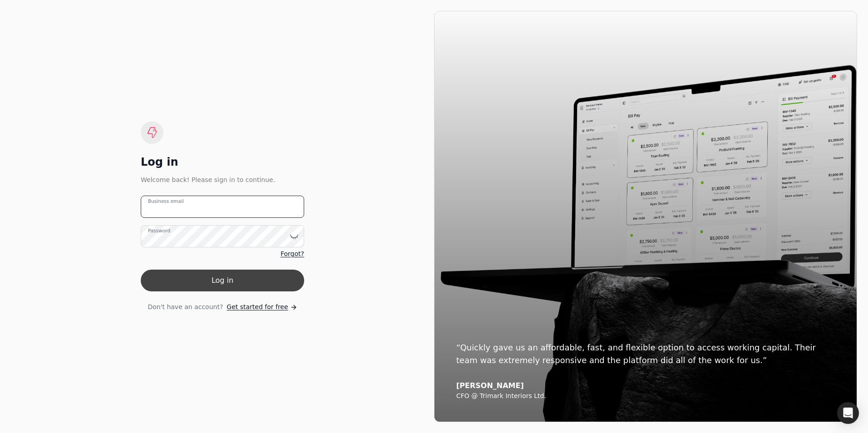 The width and height of the screenshot is (868, 433). What do you see at coordinates (223, 281) in the screenshot?
I see `button: Log in` at bounding box center [223, 281].